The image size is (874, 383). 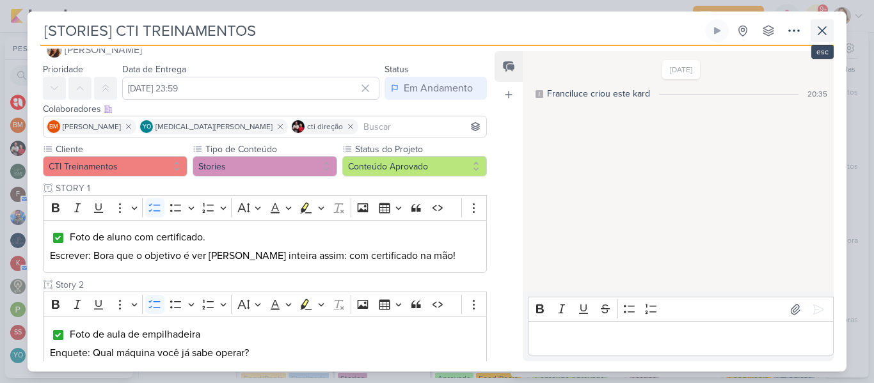 What do you see at coordinates (63, 69) in the screenshot?
I see `label: Prioridade` at bounding box center [63, 69].